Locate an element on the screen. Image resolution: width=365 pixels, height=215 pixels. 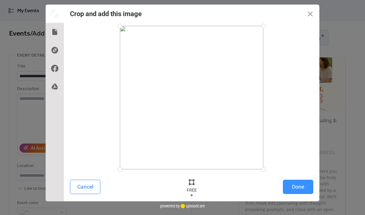
div: powered by is located at coordinates (183, 206).